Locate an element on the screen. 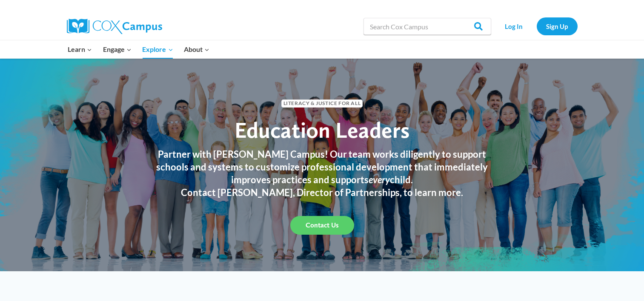  img: Cox Campus is located at coordinates (114, 26).